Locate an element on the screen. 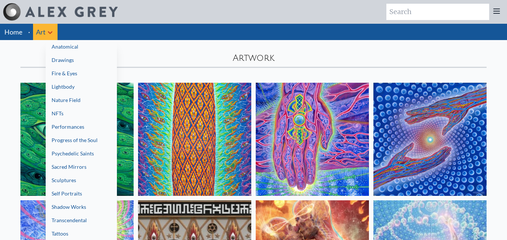  a: Sacred Mirrors is located at coordinates (81, 167).